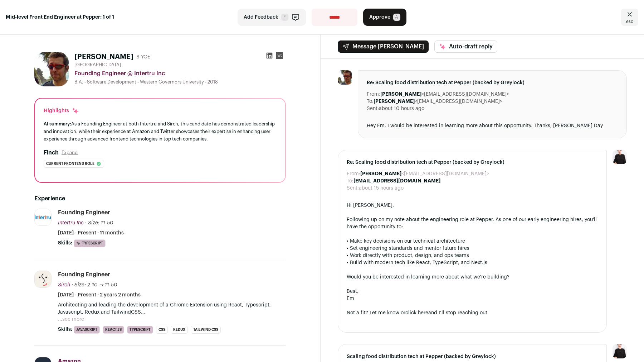  Describe the element at coordinates (69, 153) in the screenshot. I see `button: Expand` at that location.